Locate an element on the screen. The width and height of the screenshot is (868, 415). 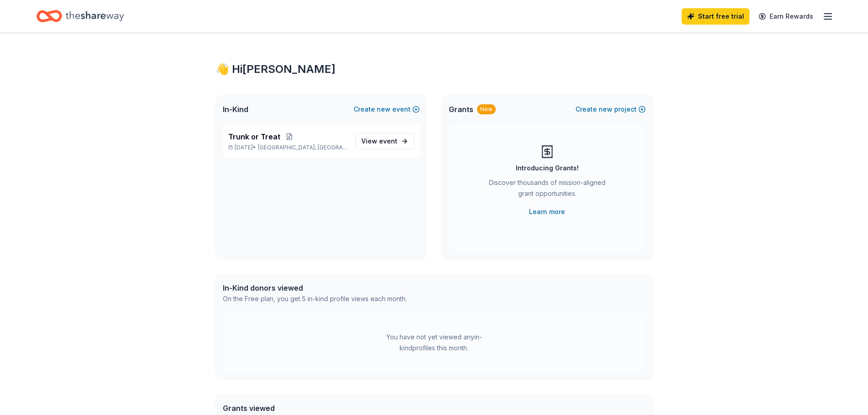
a: Learn more is located at coordinates (547, 212).